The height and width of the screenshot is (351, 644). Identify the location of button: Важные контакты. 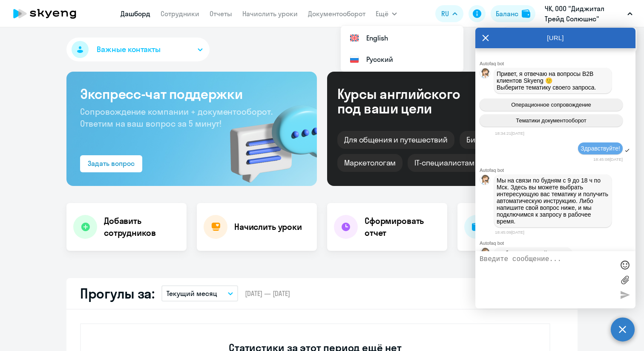
(138, 50).